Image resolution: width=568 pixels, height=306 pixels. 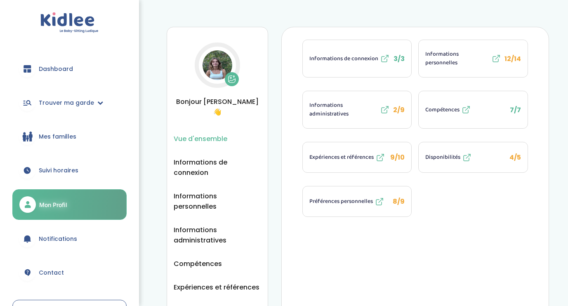 What do you see at coordinates (59, 170) in the screenshot?
I see `span: Suivi horaires` at bounding box center [59, 170].